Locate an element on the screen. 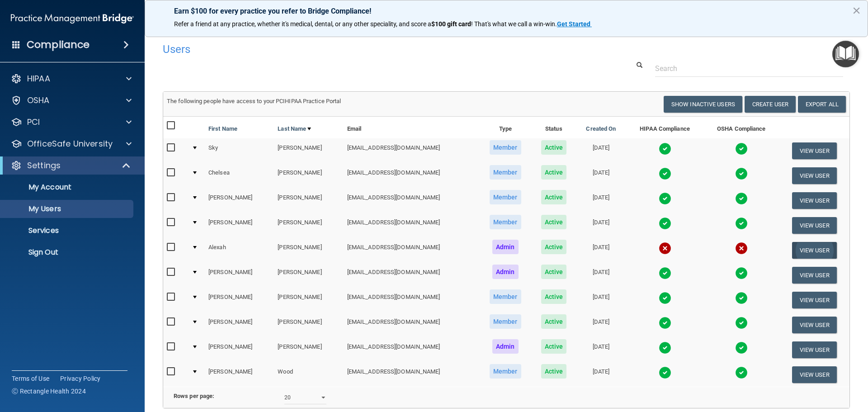 Image resolution: width=868 pixels, height=412 pixels. button: Close is located at coordinates (856, 11).